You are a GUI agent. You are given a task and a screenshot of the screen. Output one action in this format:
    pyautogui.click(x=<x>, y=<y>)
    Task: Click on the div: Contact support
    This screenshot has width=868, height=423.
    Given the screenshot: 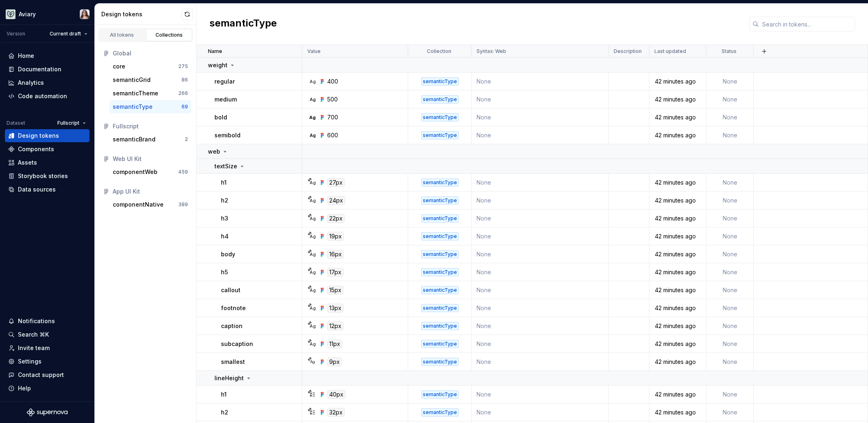 What is the action you would take?
    pyautogui.click(x=41, y=375)
    